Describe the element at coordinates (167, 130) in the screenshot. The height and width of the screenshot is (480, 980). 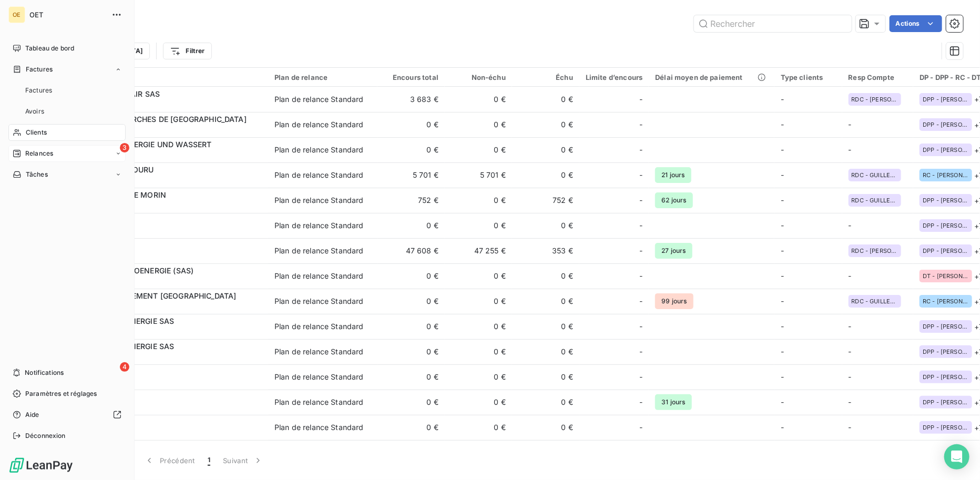
I see `span: CBIOGAZ35` at that location.